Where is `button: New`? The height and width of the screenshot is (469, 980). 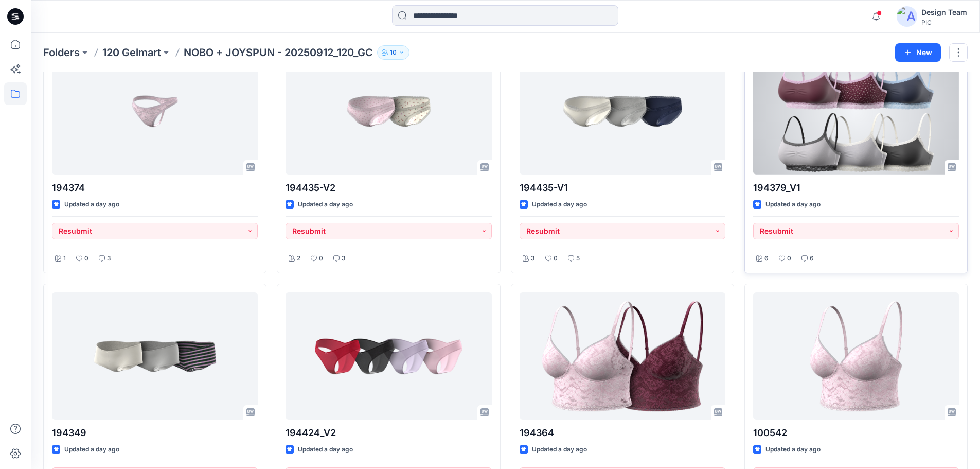 button: New is located at coordinates (918, 53).